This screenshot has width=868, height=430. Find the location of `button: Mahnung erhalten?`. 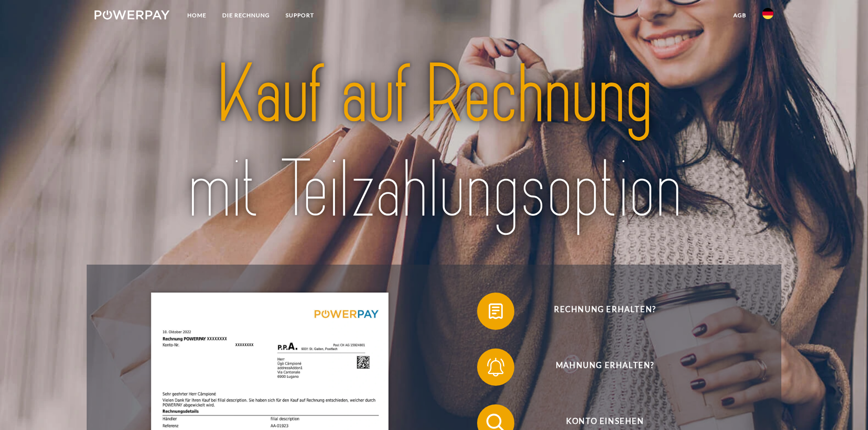

button: Mahnung erhalten? is located at coordinates (598, 367).